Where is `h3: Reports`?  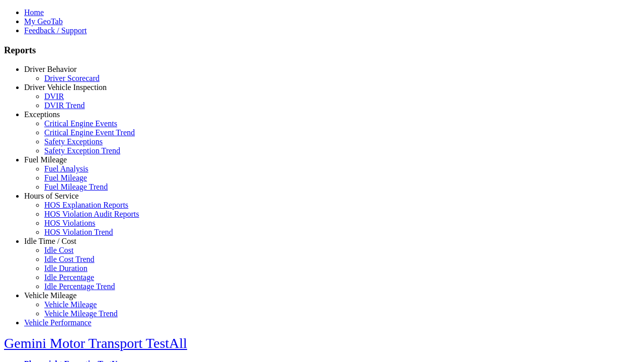
h3: Reports is located at coordinates (322, 50).